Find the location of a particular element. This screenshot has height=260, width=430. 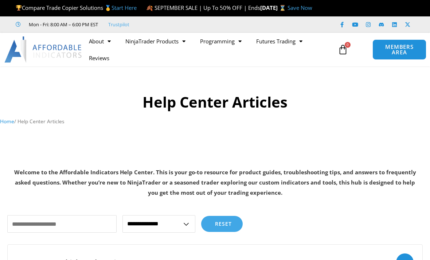

a: Save Now is located at coordinates (300, 8).